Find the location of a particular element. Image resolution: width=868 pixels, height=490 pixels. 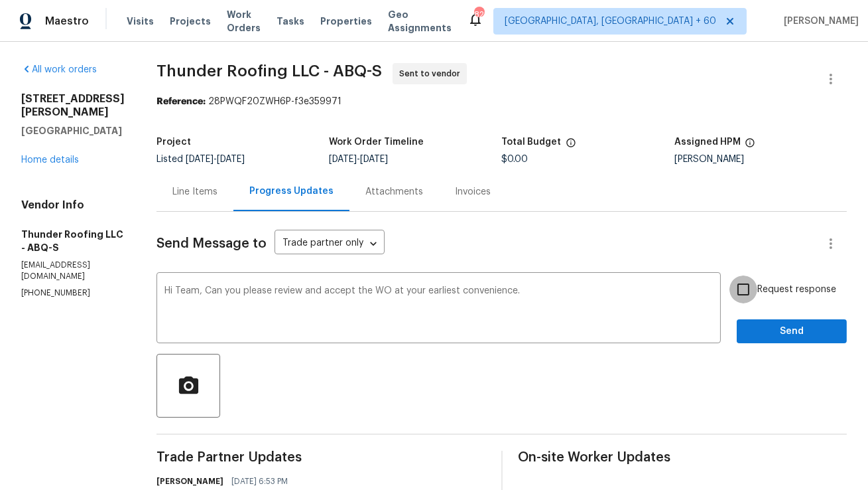

button: Send is located at coordinates (792, 331).